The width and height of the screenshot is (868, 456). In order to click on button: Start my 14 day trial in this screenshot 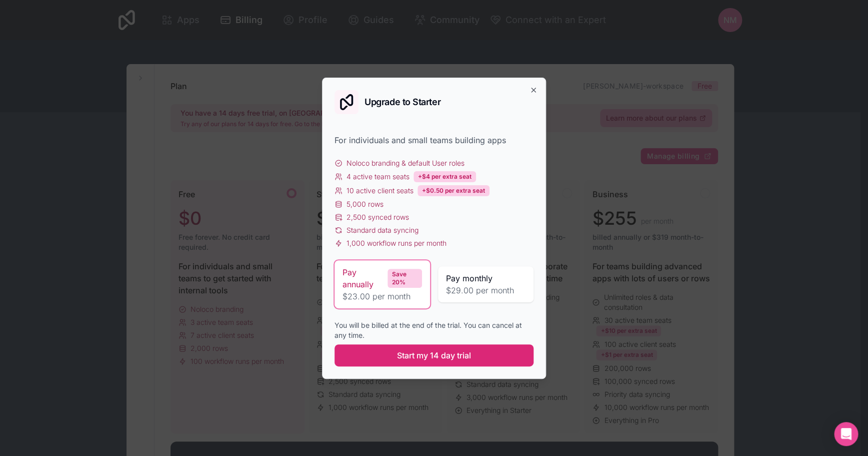, I will do `click(434, 355)`.